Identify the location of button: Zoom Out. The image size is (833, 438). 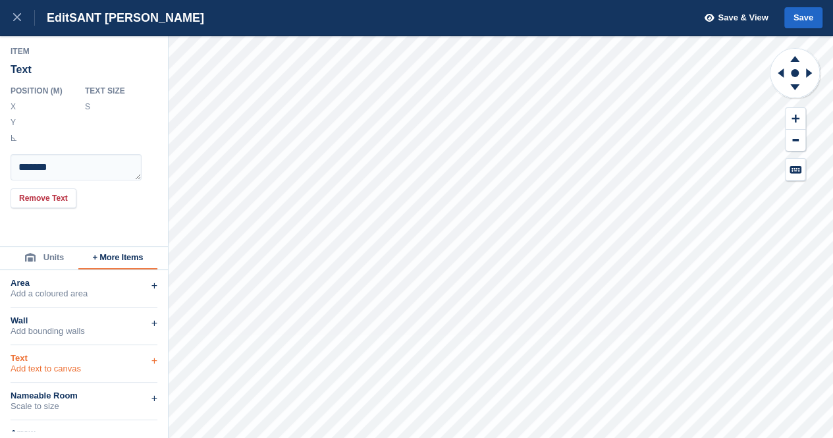
(796, 140).